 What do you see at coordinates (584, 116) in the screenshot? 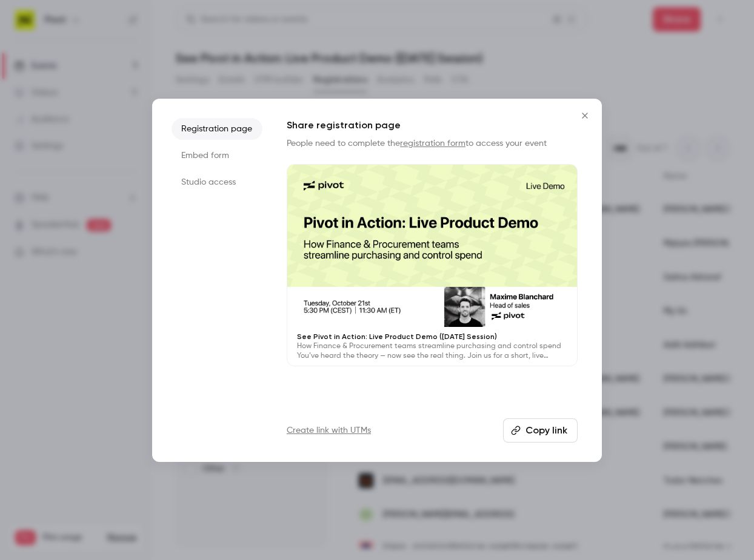
I see `button: Close` at bounding box center [584, 116].